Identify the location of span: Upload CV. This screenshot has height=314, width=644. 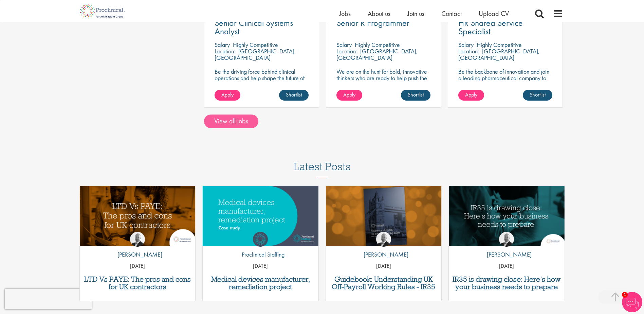
(493, 13).